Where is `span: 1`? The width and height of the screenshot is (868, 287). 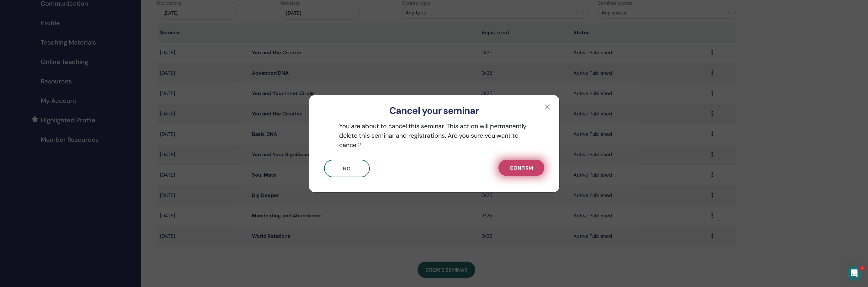
span: 1 is located at coordinates (862, 268).